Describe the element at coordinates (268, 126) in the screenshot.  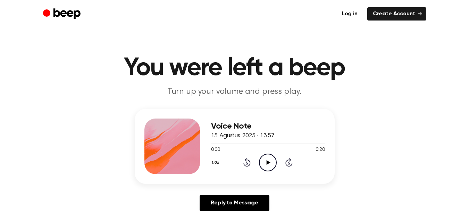
I see `h3: Voice Note` at that location.